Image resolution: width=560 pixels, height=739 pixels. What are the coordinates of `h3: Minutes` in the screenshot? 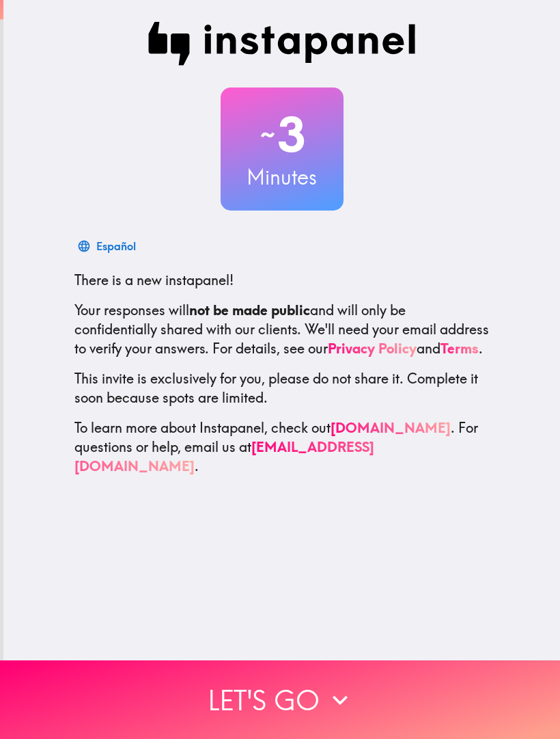 It's located at (282, 177).